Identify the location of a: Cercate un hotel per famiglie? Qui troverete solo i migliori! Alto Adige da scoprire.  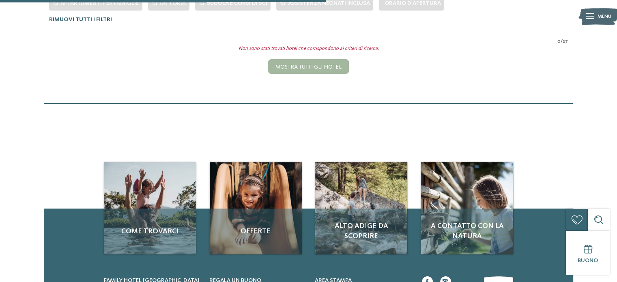
(361, 208).